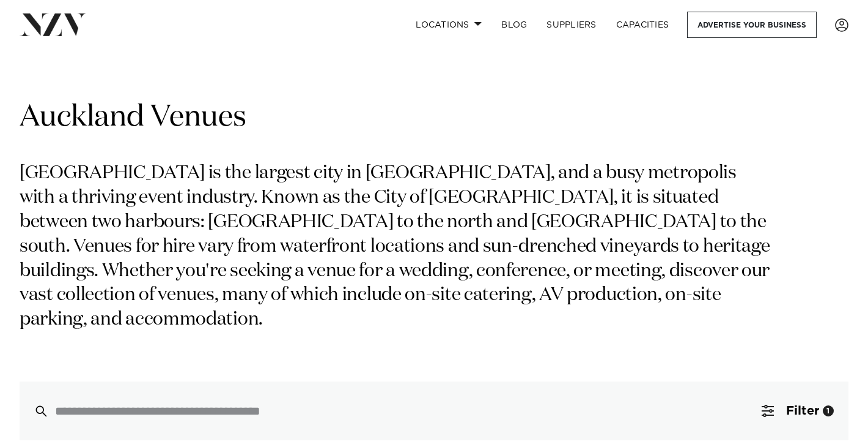 The width and height of the screenshot is (868, 444). I want to click on div: 1, so click(828, 411).